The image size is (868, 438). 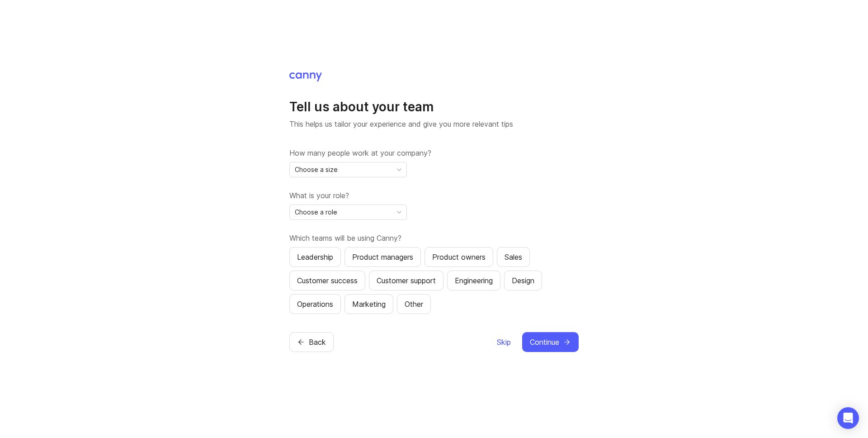 I want to click on button: Customer success, so click(x=327, y=281).